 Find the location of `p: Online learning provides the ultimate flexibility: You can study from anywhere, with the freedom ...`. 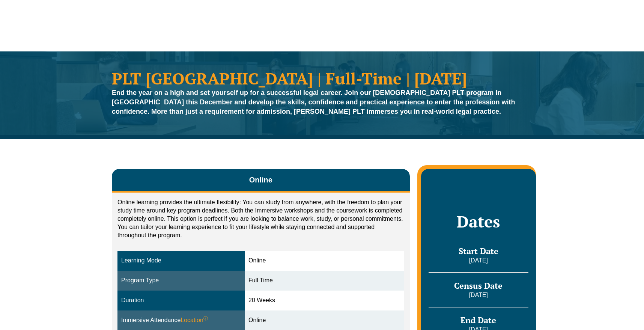

p: Online learning provides the ultimate flexibility: You can study from anywhere, with the freedom ... is located at coordinates (261, 219).